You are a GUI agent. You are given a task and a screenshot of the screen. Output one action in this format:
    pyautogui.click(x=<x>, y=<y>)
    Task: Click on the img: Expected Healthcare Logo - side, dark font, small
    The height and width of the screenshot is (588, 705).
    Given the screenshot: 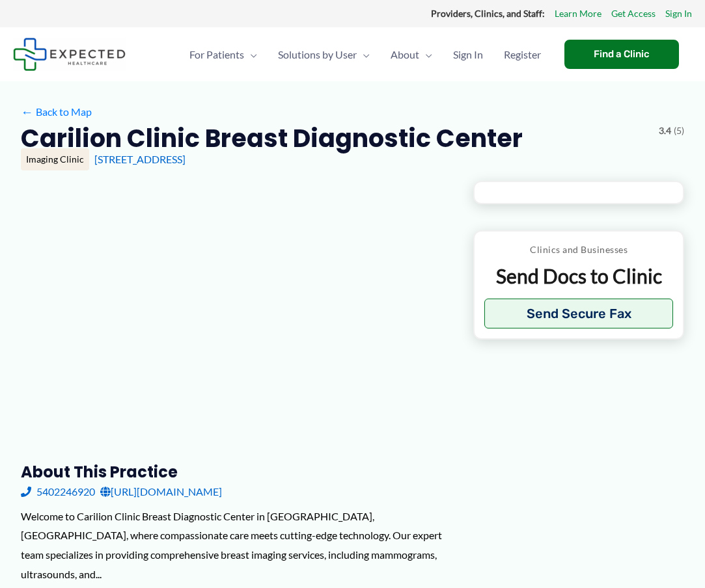 What is the action you would take?
    pyautogui.click(x=69, y=54)
    